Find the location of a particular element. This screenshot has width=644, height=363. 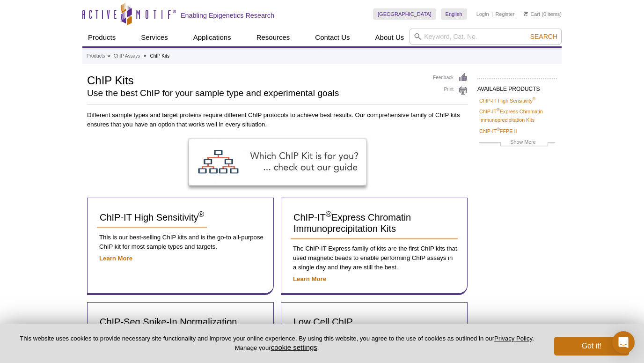

a: Contact Us is located at coordinates (332, 38).